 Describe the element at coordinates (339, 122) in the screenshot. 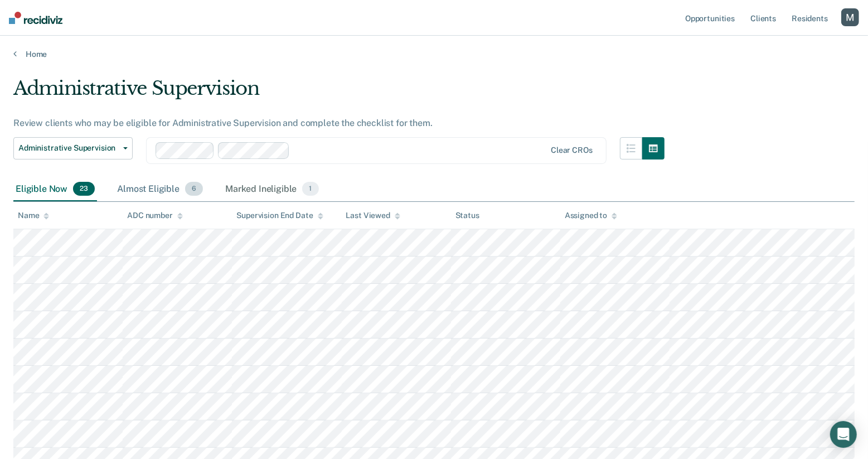

I see `div: Review clients who may be eligible for Administrative Supervision and complete the checklist for ...` at that location.